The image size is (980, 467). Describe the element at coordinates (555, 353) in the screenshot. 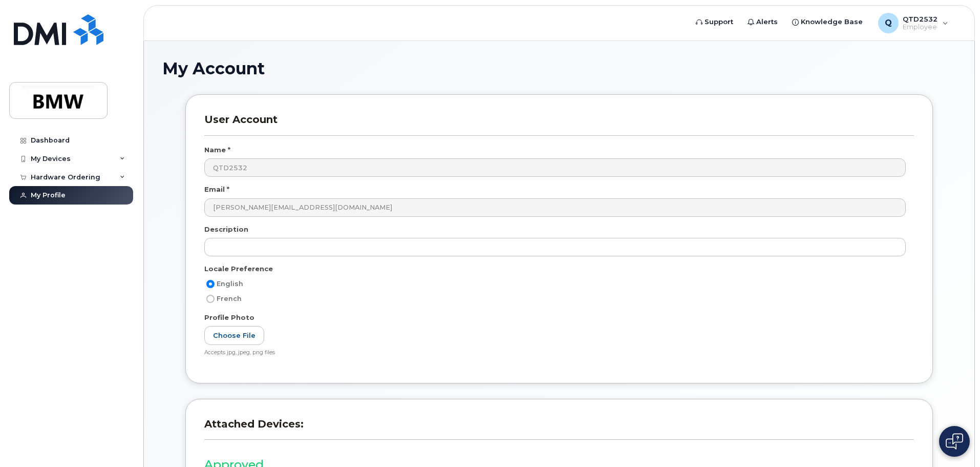

I see `div: Accepts jpg, jpeg, png files` at that location.